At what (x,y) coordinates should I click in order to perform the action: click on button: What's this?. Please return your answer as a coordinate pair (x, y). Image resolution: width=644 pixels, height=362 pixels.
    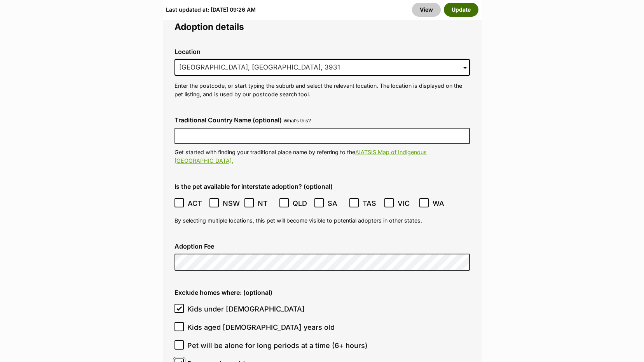
    Looking at the image, I should click on (297, 121).